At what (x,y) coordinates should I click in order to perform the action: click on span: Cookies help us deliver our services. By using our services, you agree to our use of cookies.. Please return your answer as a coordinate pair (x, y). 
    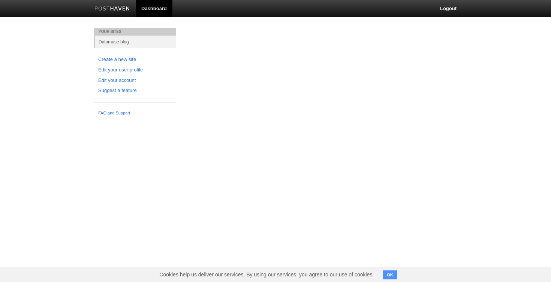
    Looking at the image, I should click on (266, 275).